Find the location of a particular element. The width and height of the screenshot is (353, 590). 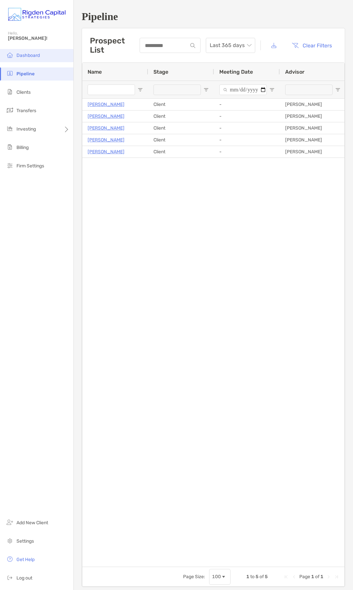

img: investing icon is located at coordinates (10, 129).